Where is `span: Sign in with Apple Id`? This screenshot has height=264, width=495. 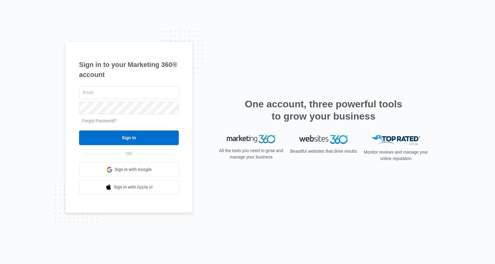
span: Sign in with Apple Id is located at coordinates (133, 187).